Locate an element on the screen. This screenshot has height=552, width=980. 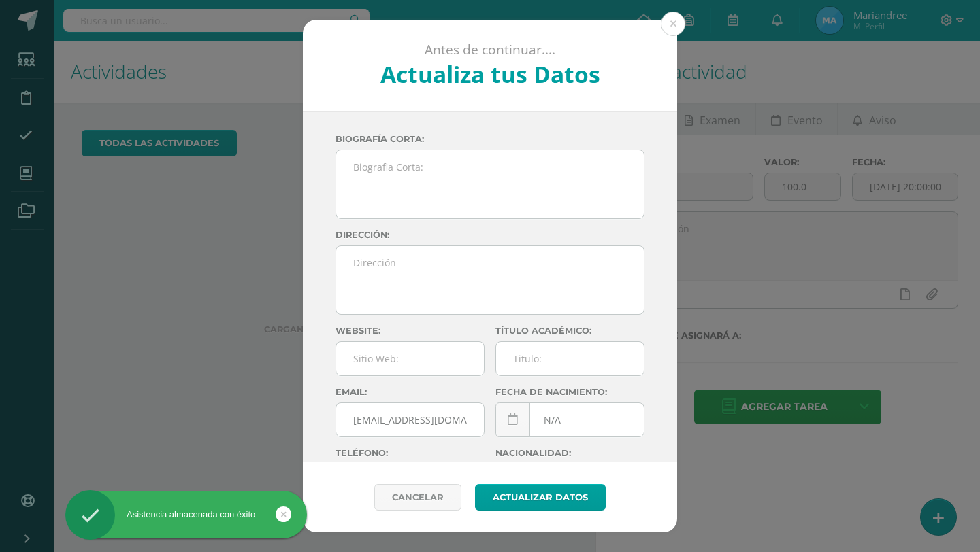
label: Fecha de nacimiento: is located at coordinates (569, 392).